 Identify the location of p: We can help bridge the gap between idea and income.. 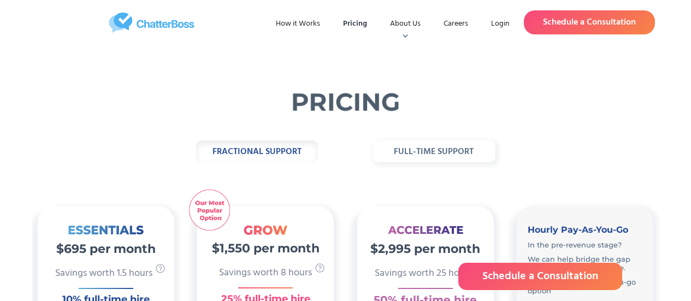
(585, 263).